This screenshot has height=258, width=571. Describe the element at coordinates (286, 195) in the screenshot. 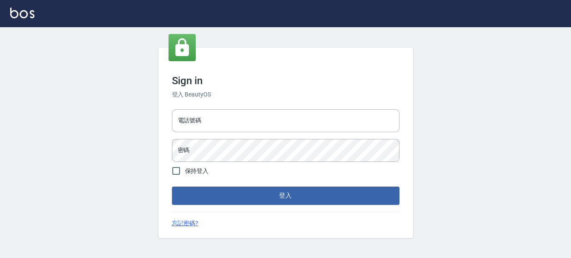

I see `button: 登入` at that location.